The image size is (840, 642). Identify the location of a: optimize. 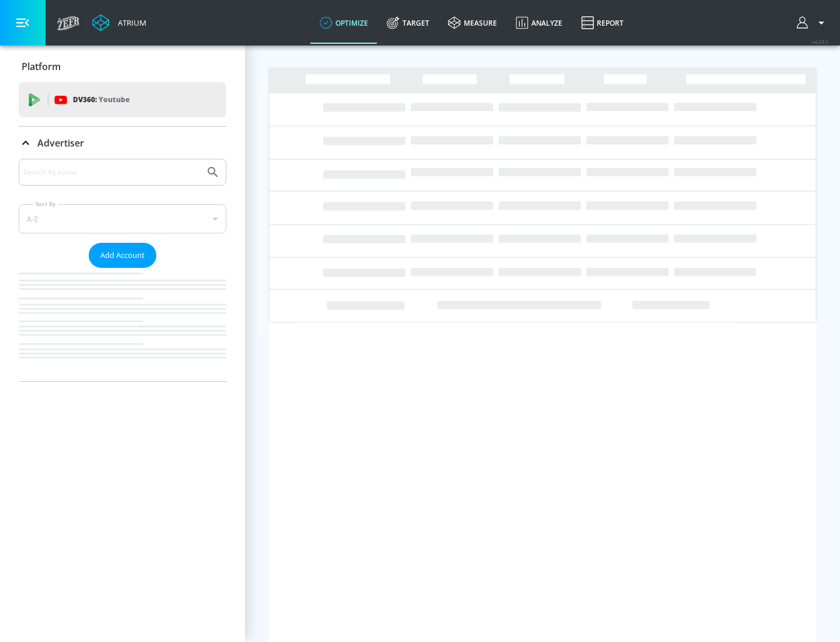
(344, 23).